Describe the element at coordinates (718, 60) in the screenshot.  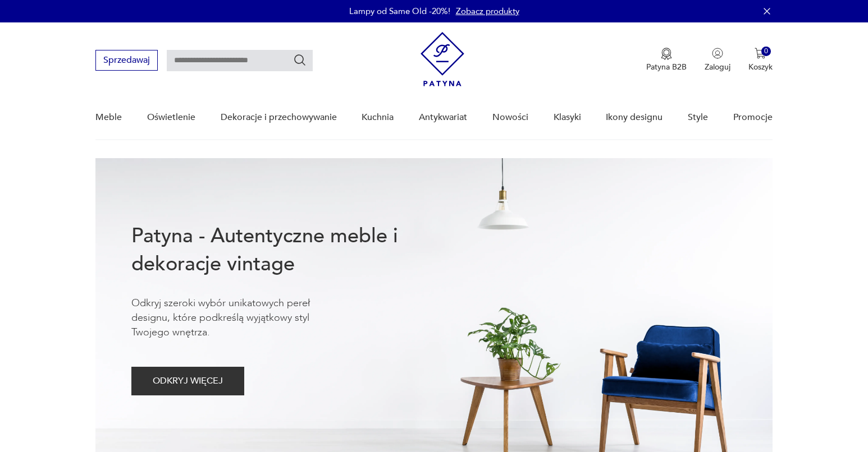
I see `button: Zaloguj` at that location.